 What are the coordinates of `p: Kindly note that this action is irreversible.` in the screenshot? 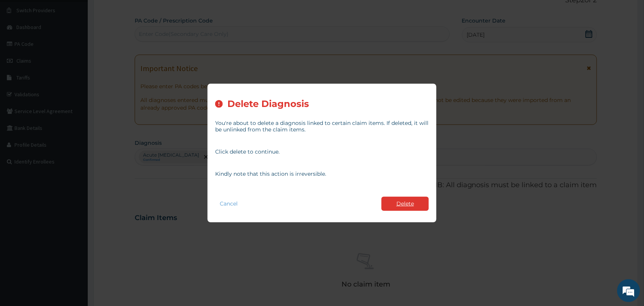 It's located at (322, 174).